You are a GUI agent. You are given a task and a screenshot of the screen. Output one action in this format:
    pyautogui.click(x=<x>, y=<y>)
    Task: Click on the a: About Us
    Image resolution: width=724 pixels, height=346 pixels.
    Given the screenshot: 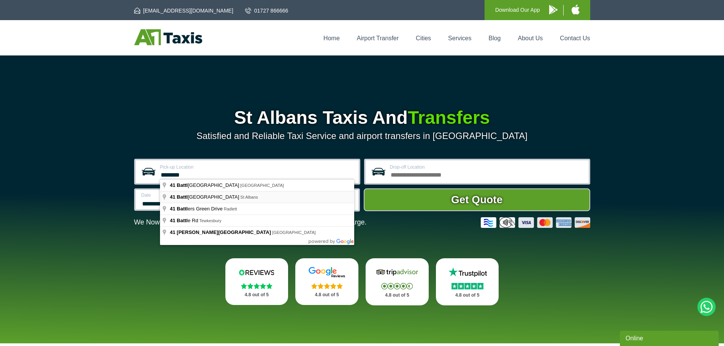 What is the action you would take?
    pyautogui.click(x=530, y=38)
    